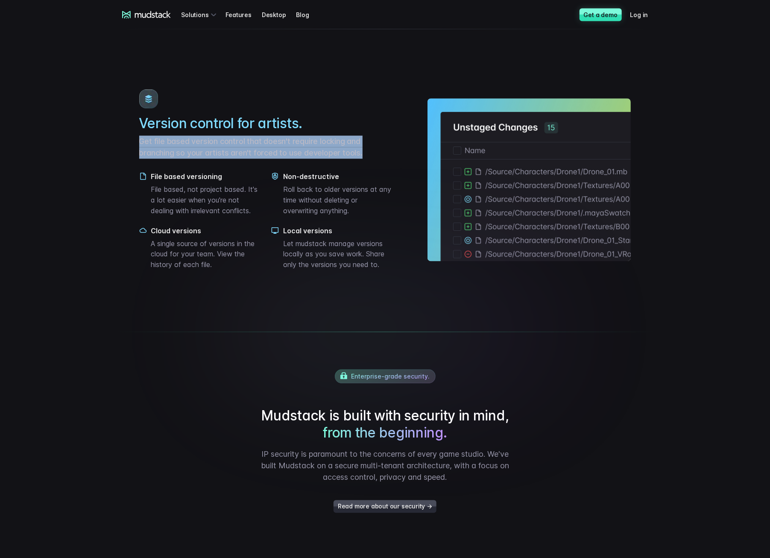 Image resolution: width=770 pixels, height=558 pixels. What do you see at coordinates (644, 15) in the screenshot?
I see `a: Log in` at bounding box center [644, 15].